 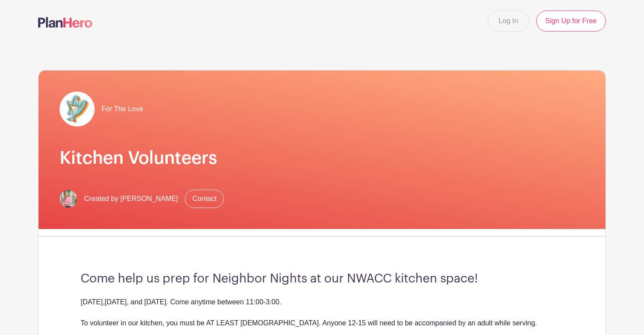 What do you see at coordinates (69, 199) in the screenshot?
I see `img: 2x2%20headshot.png` at bounding box center [69, 199].